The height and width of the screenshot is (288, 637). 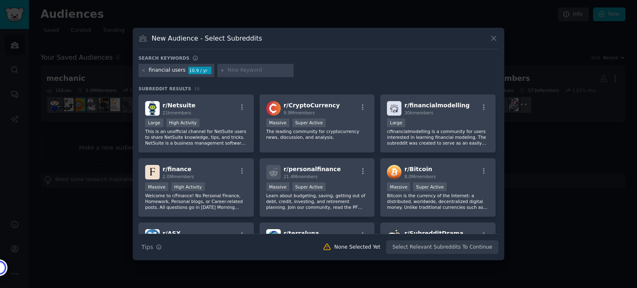 What do you see at coordinates (167, 70) in the screenshot?
I see `div: financial users` at bounding box center [167, 70].